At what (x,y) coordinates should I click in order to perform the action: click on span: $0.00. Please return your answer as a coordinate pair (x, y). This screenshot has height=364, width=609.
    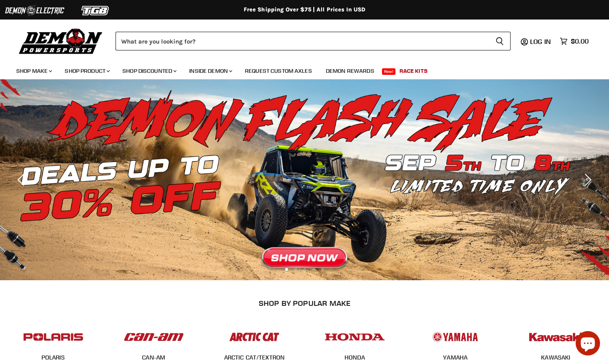
    Looking at the image, I should click on (580, 41).